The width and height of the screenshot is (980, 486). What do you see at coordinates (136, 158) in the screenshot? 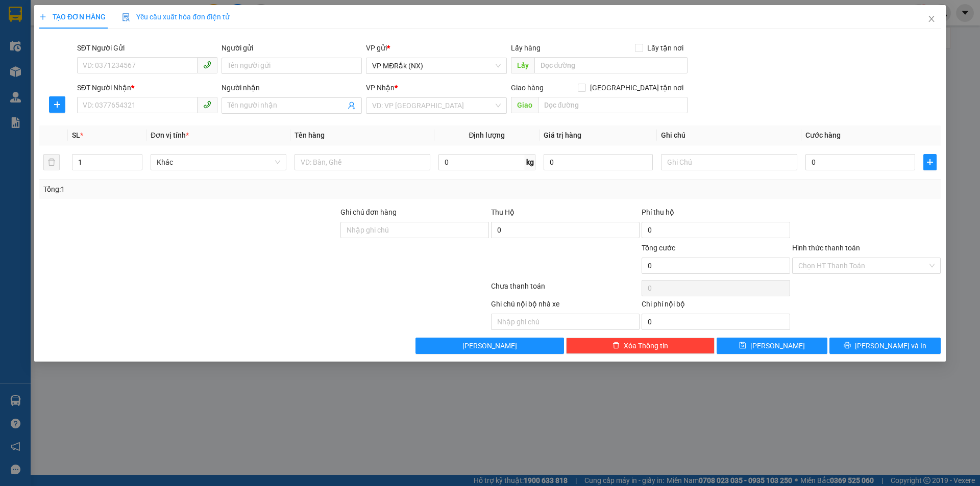
I see `span: Increase Value` at bounding box center [136, 158].